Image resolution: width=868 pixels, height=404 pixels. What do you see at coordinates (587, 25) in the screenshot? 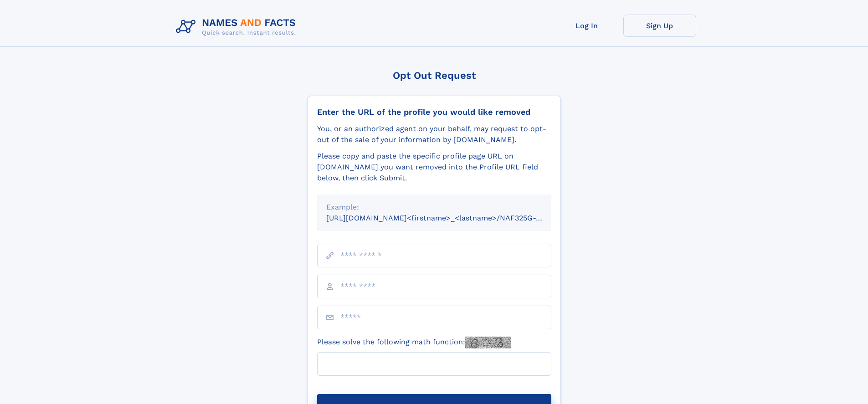
I see `a: Log In` at bounding box center [587, 25].